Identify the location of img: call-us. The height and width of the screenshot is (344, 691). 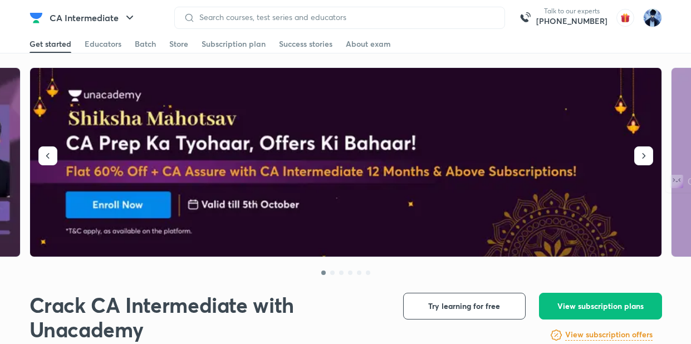
(525, 18).